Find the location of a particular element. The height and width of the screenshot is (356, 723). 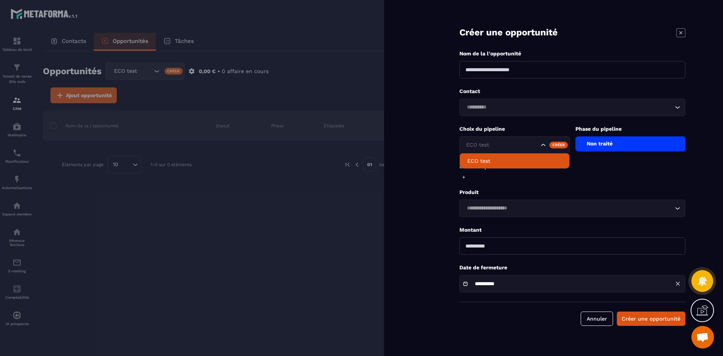

div: Ouvrir le chat is located at coordinates (703, 337).